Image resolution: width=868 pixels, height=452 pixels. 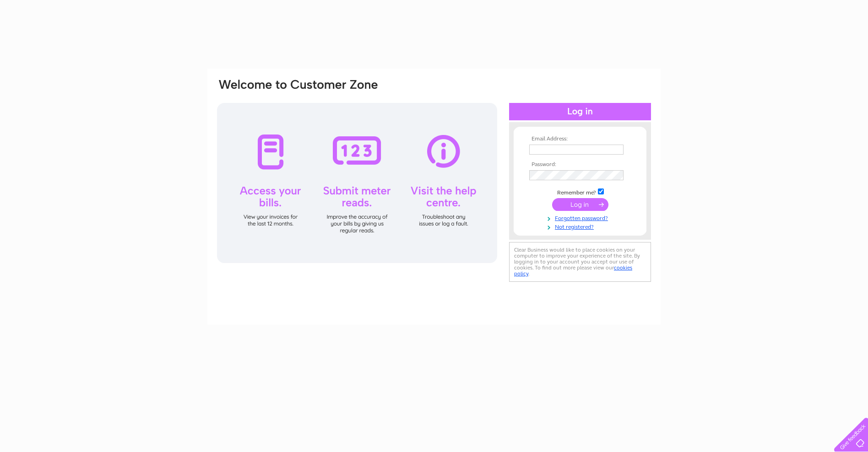 What do you see at coordinates (580, 262) in the screenshot?
I see `div: Clear Business would like to place cookies on your computer to improve your experience of the sit...` at bounding box center [580, 262].